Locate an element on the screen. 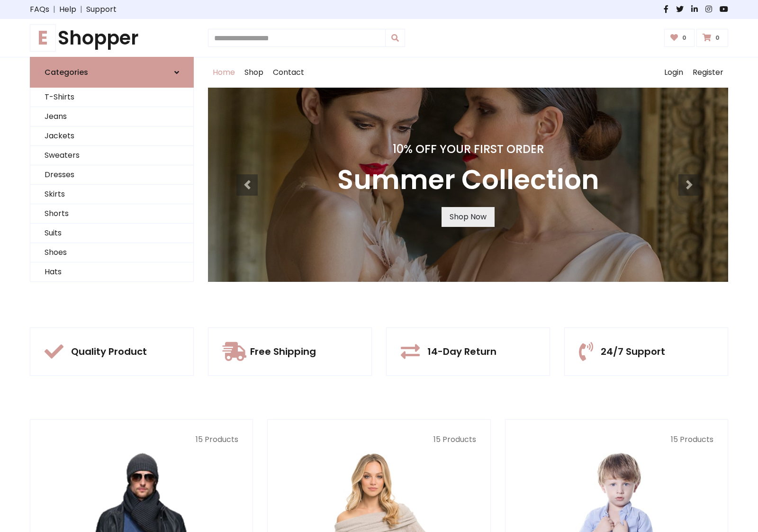 The height and width of the screenshot is (532, 758). a: Jeans is located at coordinates (112, 116).